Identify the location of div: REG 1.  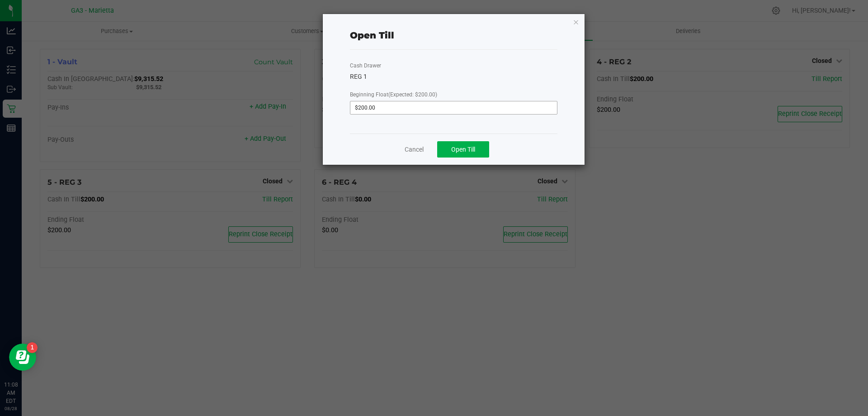
(454, 76).